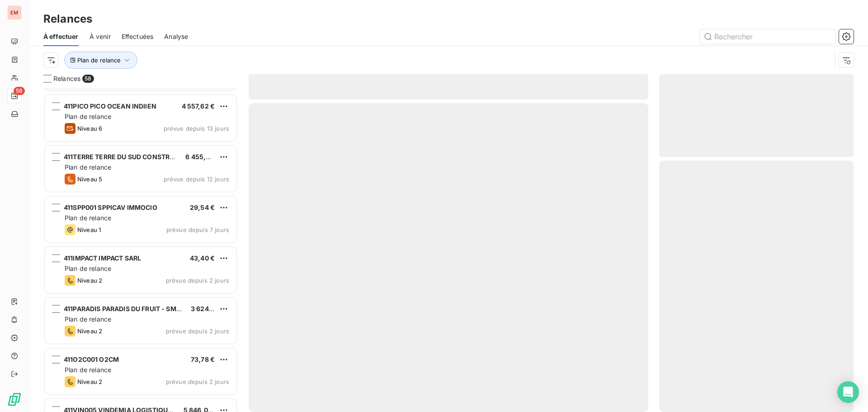  I want to click on h3: Relances, so click(68, 19).